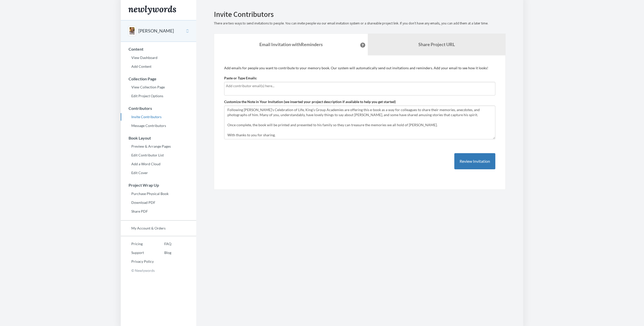 The height and width of the screenshot is (326, 644). Describe the element at coordinates (158, 96) in the screenshot. I see `a: Edit Project Options` at that location.